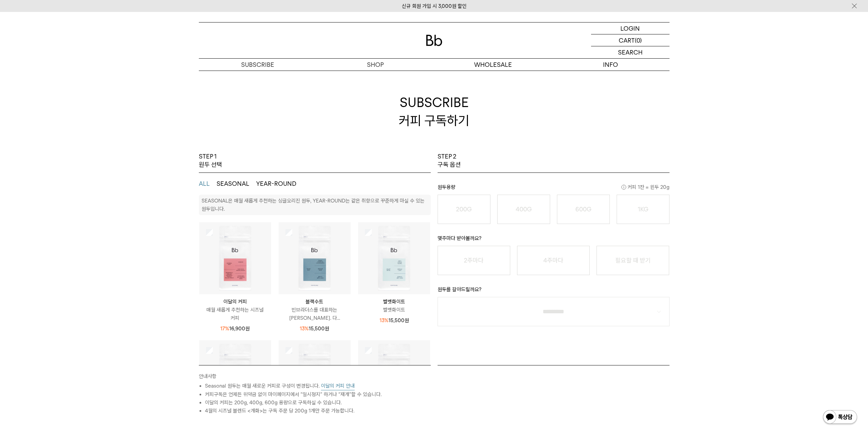  Describe the element at coordinates (638, 40) in the screenshot. I see `p: (0)` at that location.